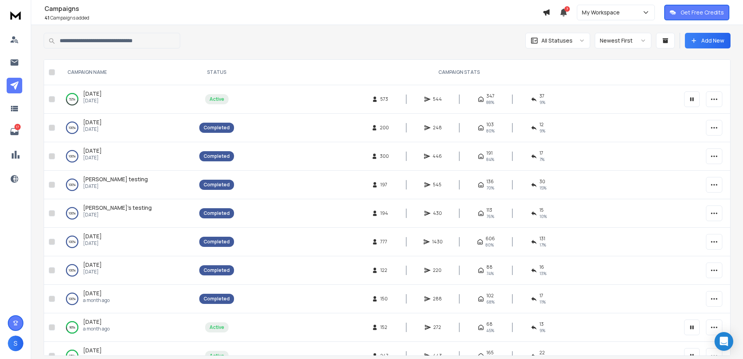  What do you see at coordinates (293, 9) in the screenshot?
I see `h1: Campaigns` at bounding box center [293, 9].